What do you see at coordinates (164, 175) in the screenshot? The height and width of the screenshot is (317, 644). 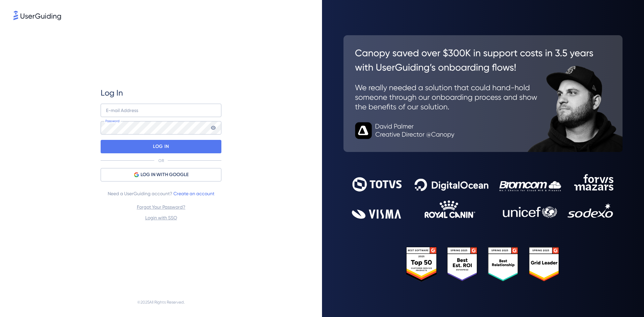 I see `span: LOG IN WITH GOOGLE` at bounding box center [164, 175].